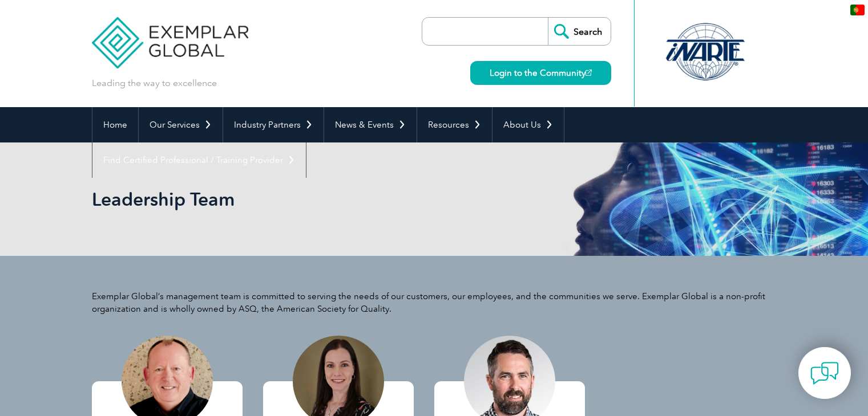  What do you see at coordinates (311, 199) in the screenshot?
I see `h1: Leadership Team` at bounding box center [311, 199].